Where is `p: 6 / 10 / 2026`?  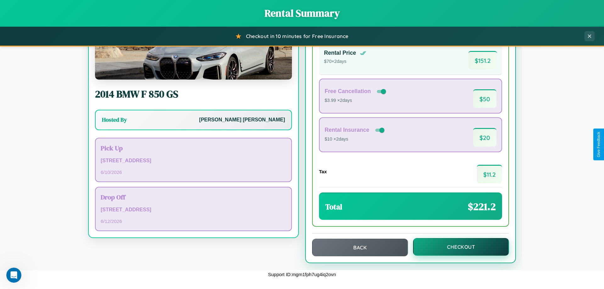
p: 6 / 10 / 2026 is located at coordinates (193, 172).